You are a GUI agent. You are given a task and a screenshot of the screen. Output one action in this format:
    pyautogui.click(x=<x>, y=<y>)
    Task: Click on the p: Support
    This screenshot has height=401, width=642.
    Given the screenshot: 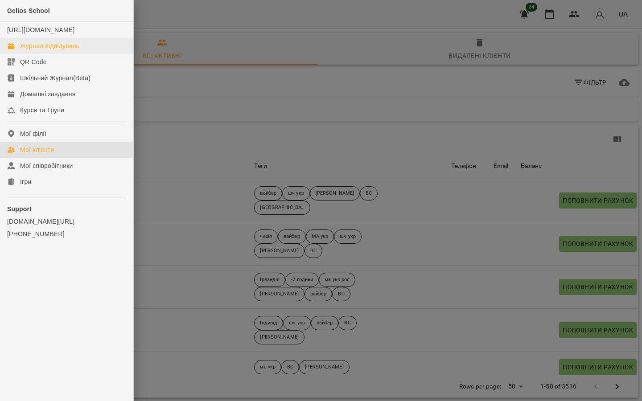 What is the action you would take?
    pyautogui.click(x=66, y=209)
    